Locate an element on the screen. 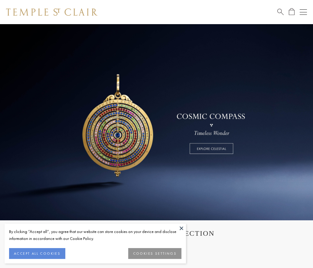 This screenshot has width=313, height=268. img: Temple St. Clair is located at coordinates (52, 12).